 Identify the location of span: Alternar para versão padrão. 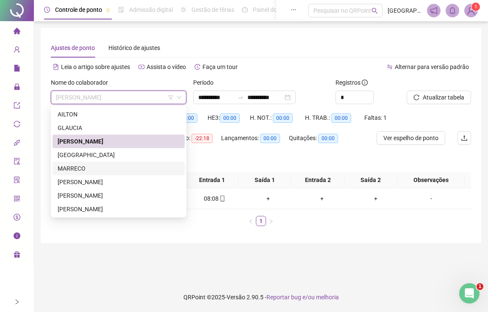
(432, 67).